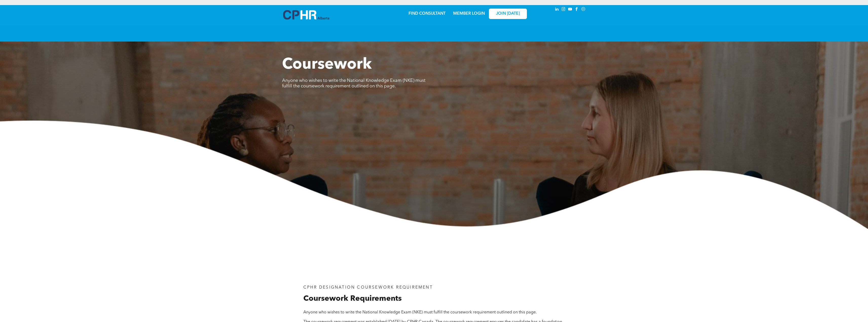 This screenshot has width=868, height=322. Describe the element at coordinates (584, 9) in the screenshot. I see `a: Social network` at that location.